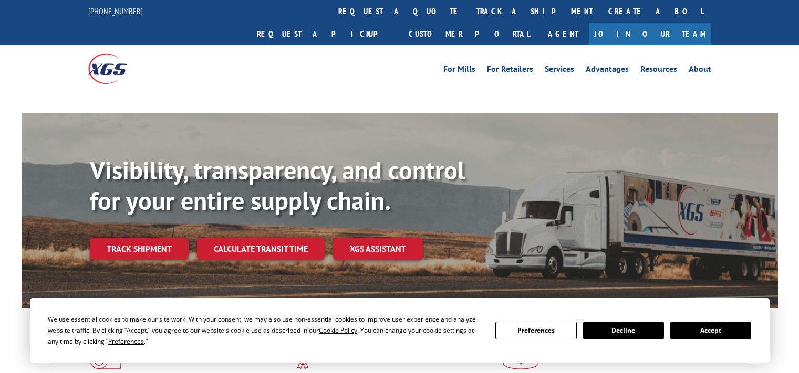 The height and width of the screenshot is (373, 799). I want to click on div: We use essential cookies to make our site work. With your consent, we may also use non-essential ..., so click(265, 330).